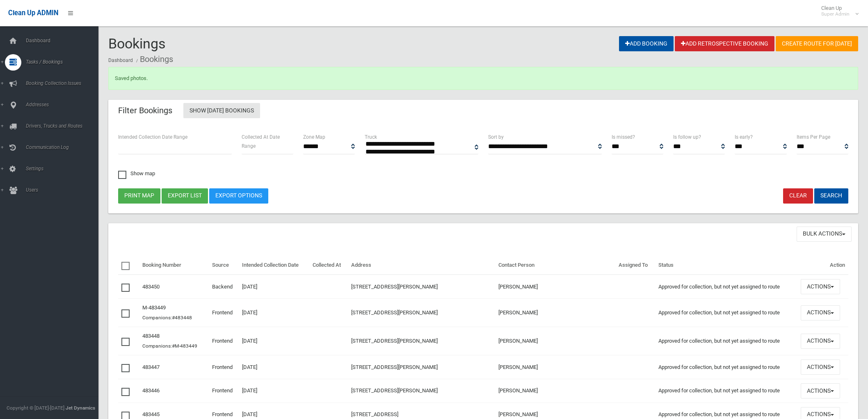 The width and height of the screenshot is (868, 419). What do you see at coordinates (725, 43) in the screenshot?
I see `a: Add Retrospective Booking` at bounding box center [725, 43].